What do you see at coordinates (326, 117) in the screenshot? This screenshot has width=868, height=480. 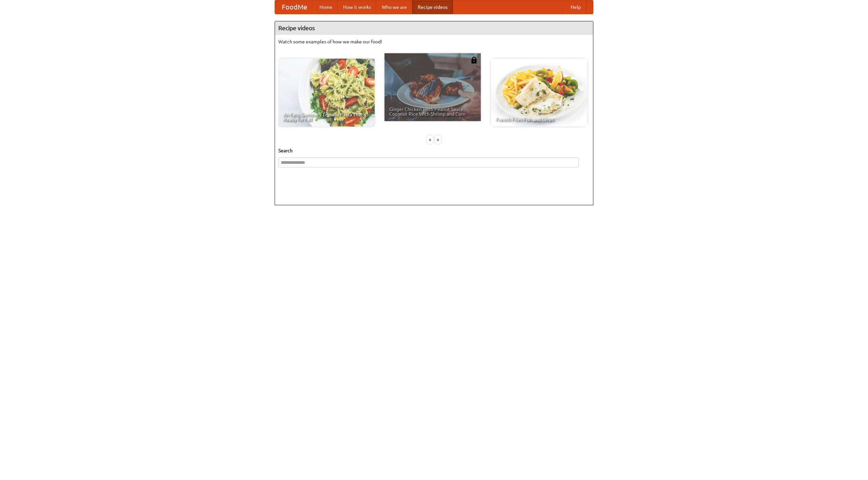 I see `span: An Easy, Summery Tomato Pasta That's Ready for Fall` at bounding box center [326, 117].